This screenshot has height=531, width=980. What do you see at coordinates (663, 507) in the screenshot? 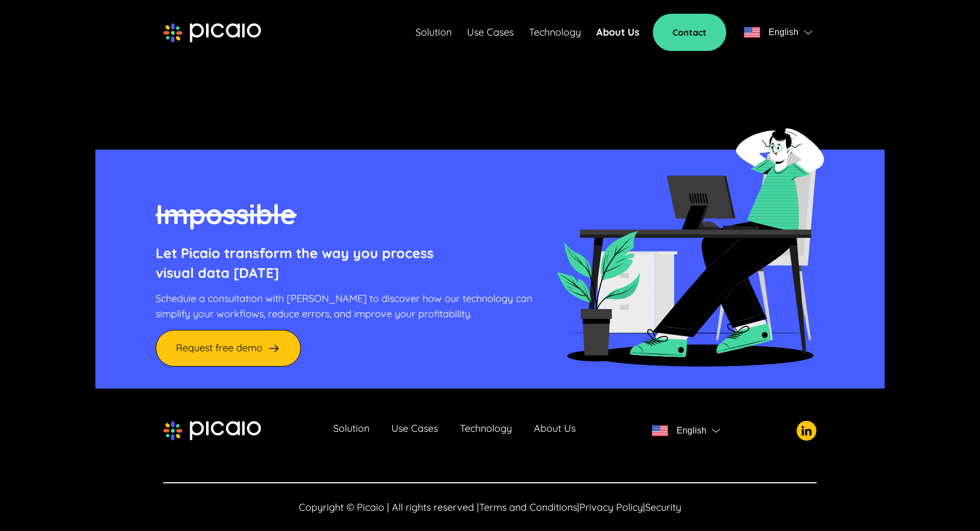
I see `span: Security` at bounding box center [663, 507].